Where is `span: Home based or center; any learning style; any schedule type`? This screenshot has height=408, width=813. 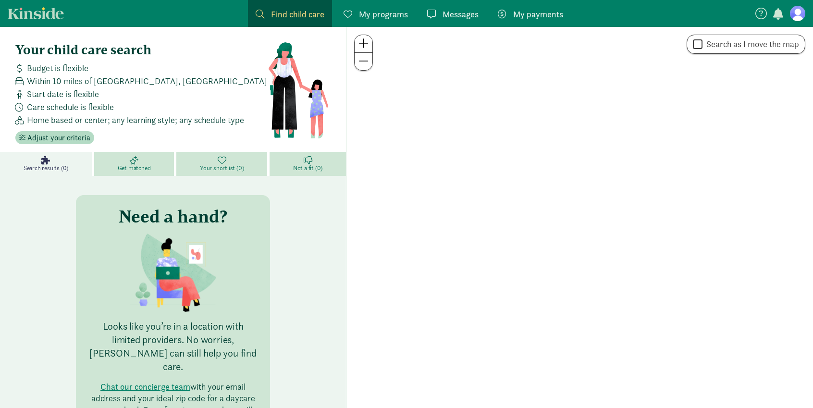
span: Home based or center; any learning style; any schedule type is located at coordinates (135, 120).